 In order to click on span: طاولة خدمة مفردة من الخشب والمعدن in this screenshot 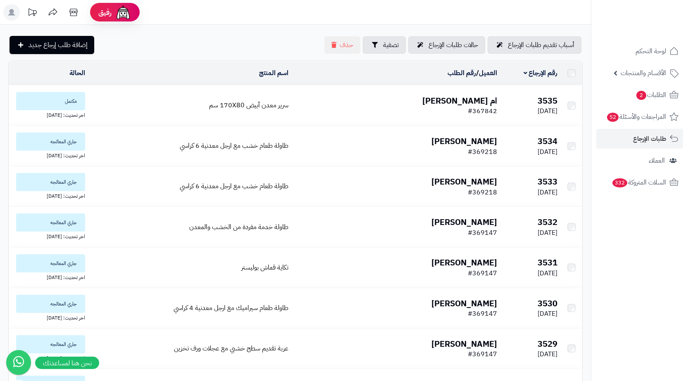, I will do `click(239, 227)`.